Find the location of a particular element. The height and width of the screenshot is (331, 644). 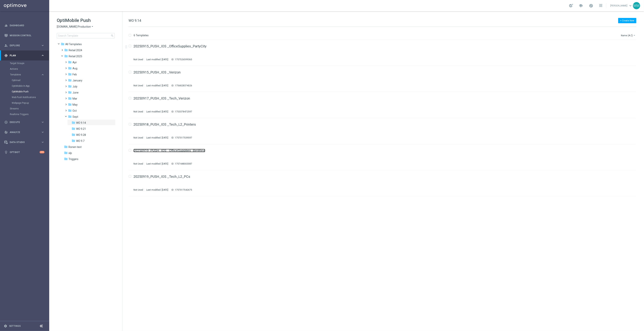

a: Web Push Notifications is located at coordinates (26, 97).